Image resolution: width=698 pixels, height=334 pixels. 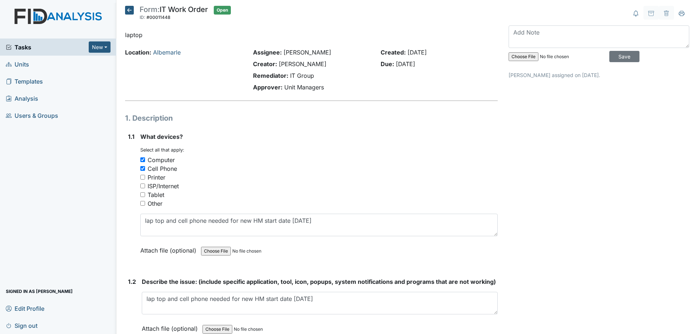 I want to click on input: Cell Phone, so click(x=142, y=168).